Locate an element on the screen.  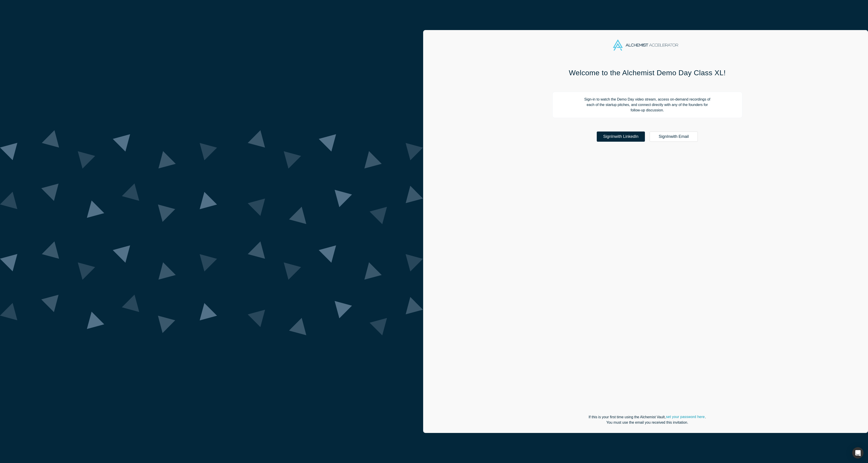
p: Sign-in to watch the Demo Day video stream, access on-demand recordings of each of the startup pi... is located at coordinates (648, 105).